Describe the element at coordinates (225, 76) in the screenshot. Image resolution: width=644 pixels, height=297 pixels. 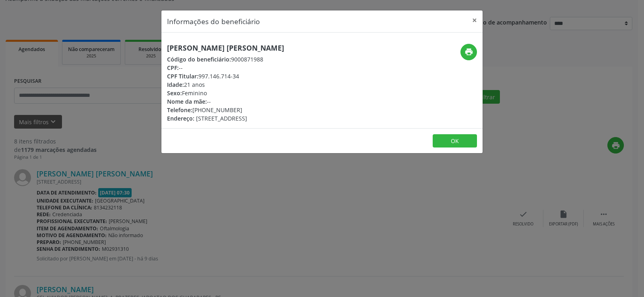
I see `div: 997.146.714-34` at that location.